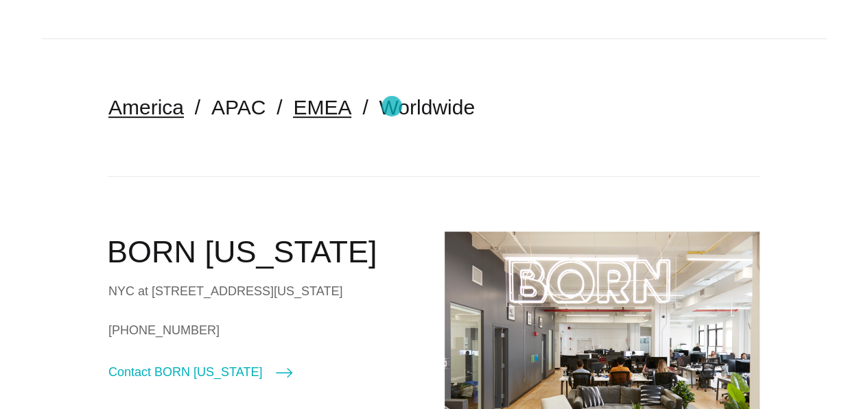 The width and height of the screenshot is (868, 409). Describe the element at coordinates (146, 107) in the screenshot. I see `a: America` at that location.